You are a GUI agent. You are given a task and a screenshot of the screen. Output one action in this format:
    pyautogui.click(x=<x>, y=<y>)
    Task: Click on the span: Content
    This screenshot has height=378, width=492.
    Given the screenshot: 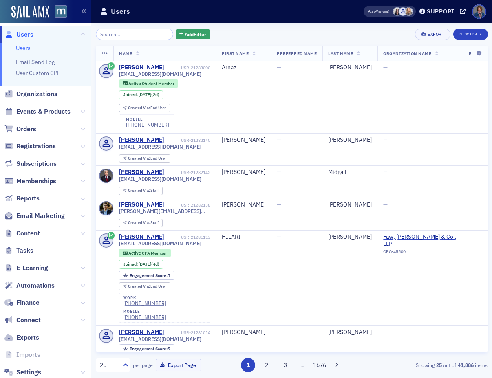 What is the action you would take?
    pyautogui.click(x=28, y=234)
    